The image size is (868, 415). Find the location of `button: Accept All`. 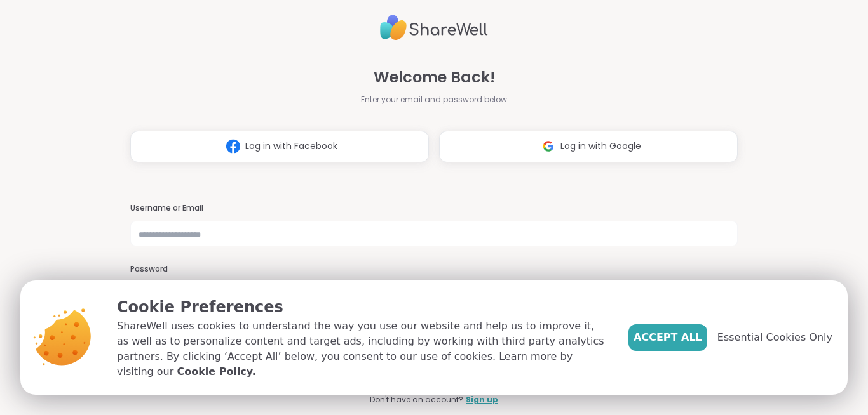

button: Accept All is located at coordinates (668, 338).